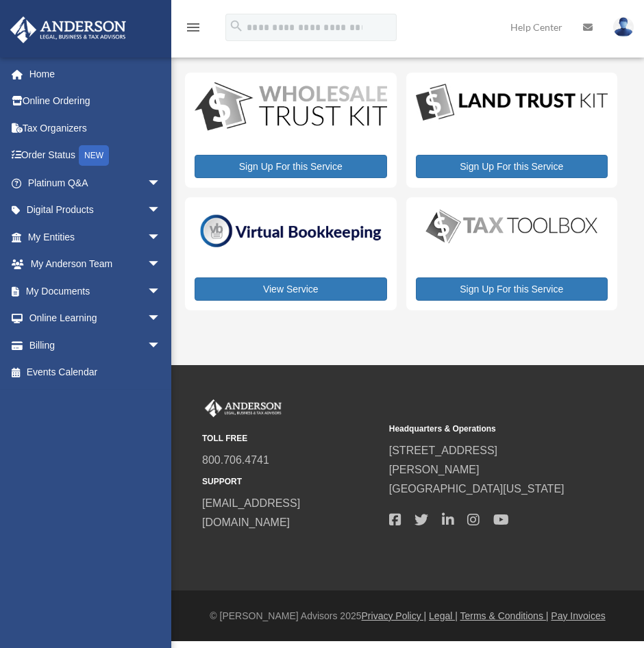 The image size is (644, 648). I want to click on a: Digital Productsarrow_drop_down, so click(92, 210).